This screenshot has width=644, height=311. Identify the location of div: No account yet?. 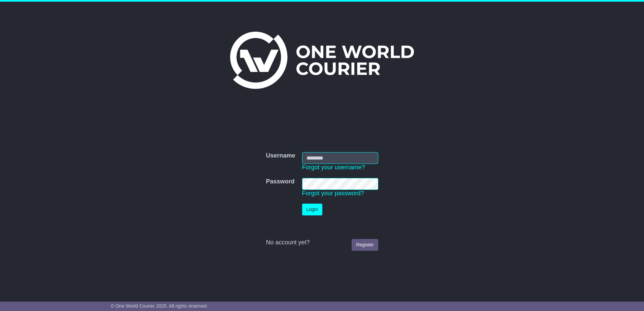
(321, 243).